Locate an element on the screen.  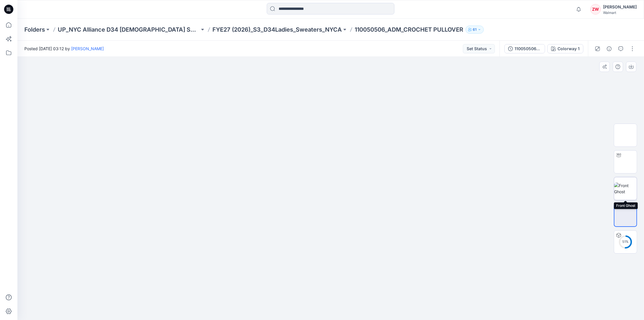
button: Colorway 1 is located at coordinates (566, 49).